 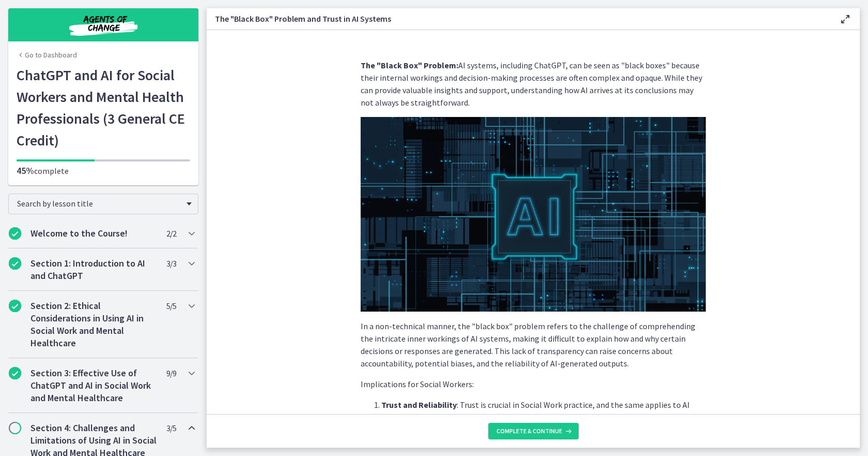 I want to click on h1: ChatGPT and AI for Social Workers and Mental Health Professionals (3 General CE Credit), so click(x=103, y=108).